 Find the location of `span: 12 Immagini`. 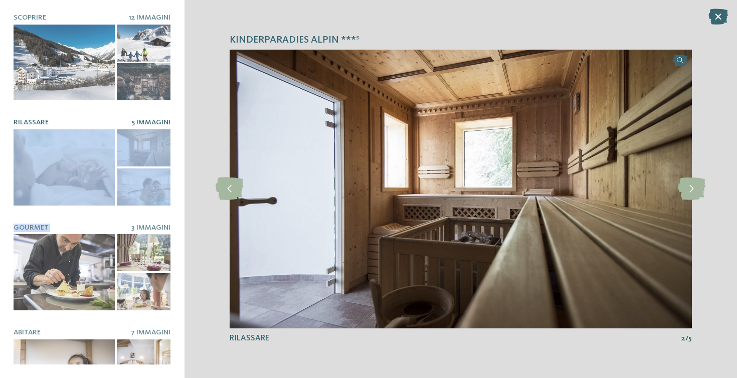

span: 12 Immagini is located at coordinates (149, 18).